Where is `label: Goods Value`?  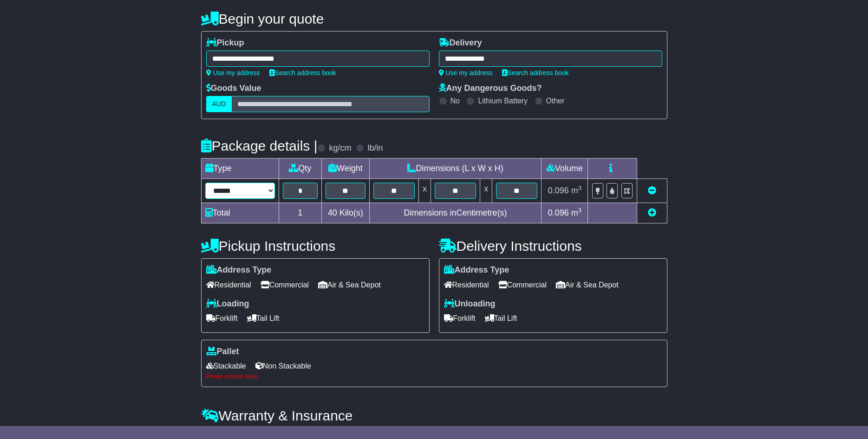
label: Goods Value is located at coordinates (233, 88).